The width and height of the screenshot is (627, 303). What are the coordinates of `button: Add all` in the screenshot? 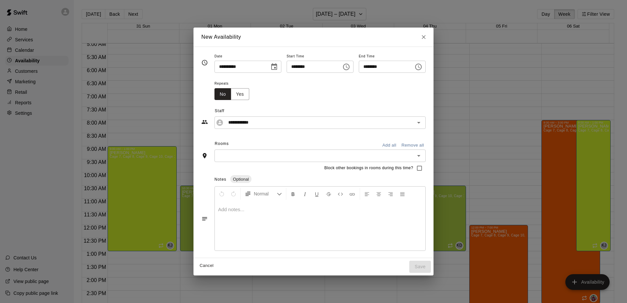 It's located at (389, 145).